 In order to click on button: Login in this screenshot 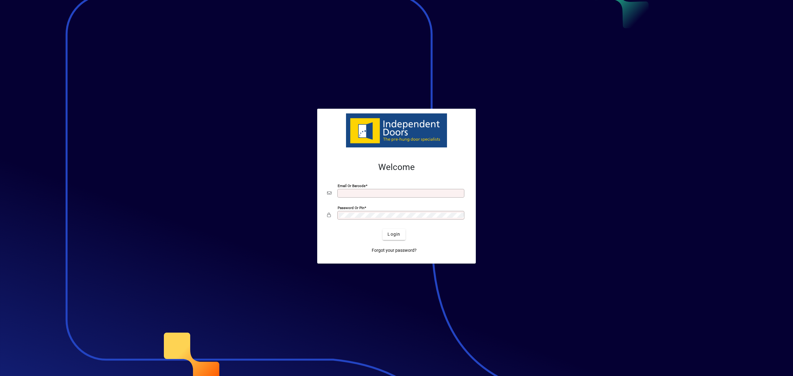, I will do `click(394, 234)`.